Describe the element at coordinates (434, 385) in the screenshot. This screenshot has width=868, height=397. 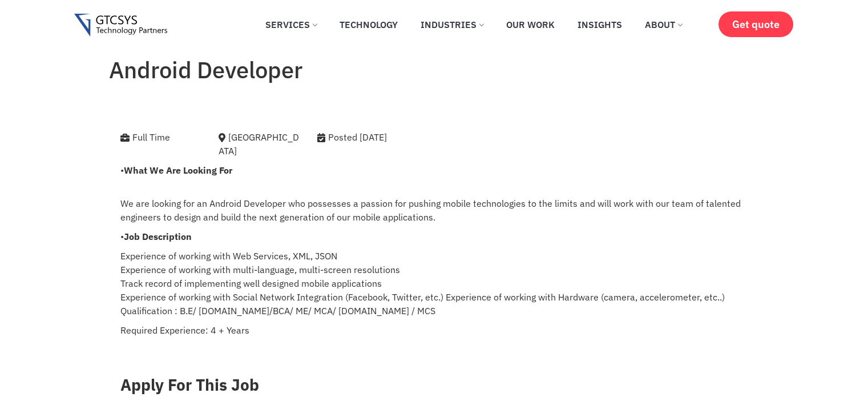
I see `h3: Apply For This Job` at that location.